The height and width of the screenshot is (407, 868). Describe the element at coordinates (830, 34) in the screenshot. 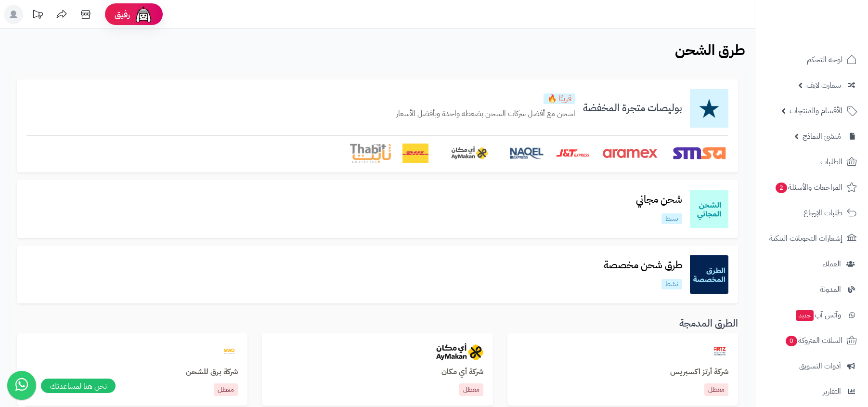

I see `img: logo-2.png` at that location.